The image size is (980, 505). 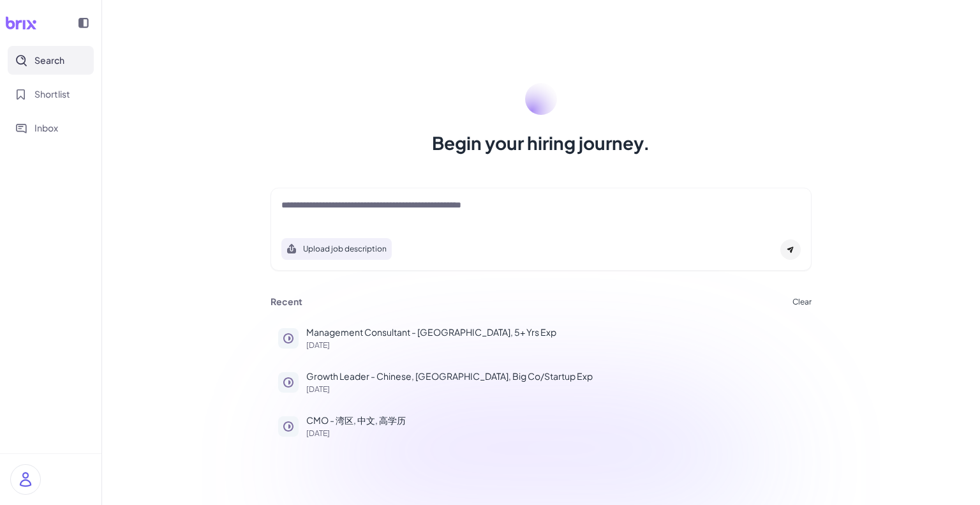 I want to click on button: Search, so click(x=50, y=60).